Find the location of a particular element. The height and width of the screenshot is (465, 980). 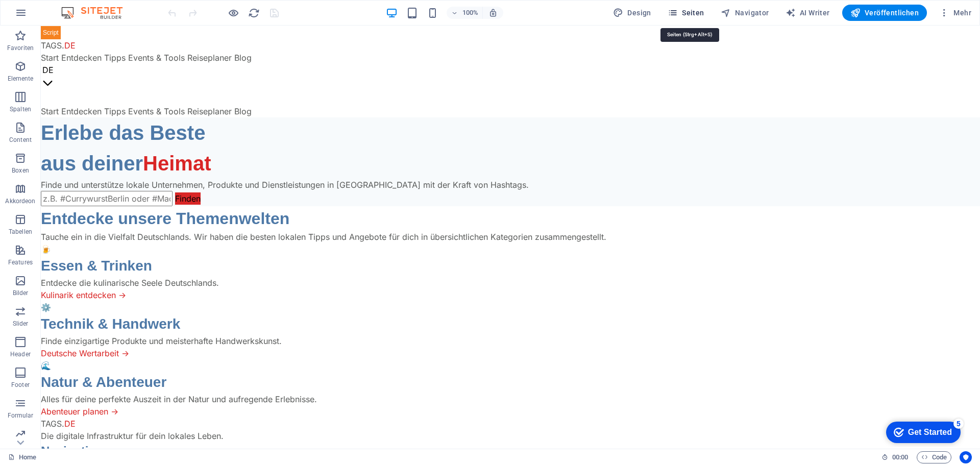

button: AI Writer is located at coordinates (807, 13).